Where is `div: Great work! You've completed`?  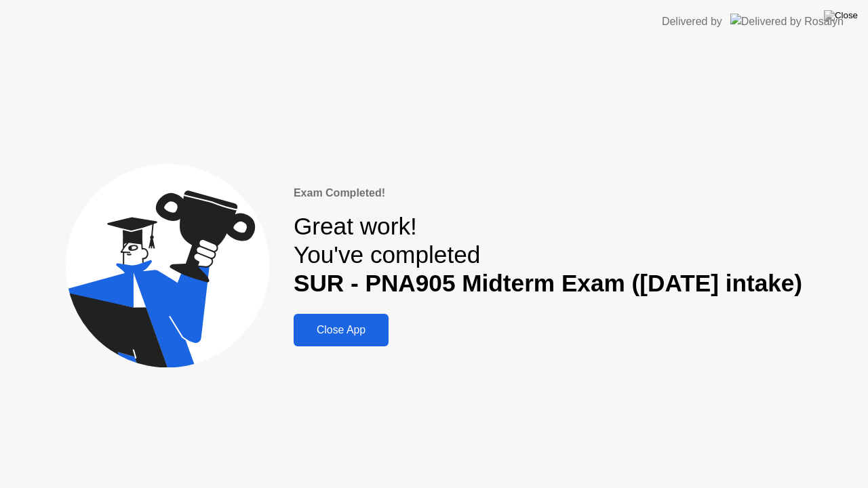
div: Great work! You've completed is located at coordinates (548, 254).